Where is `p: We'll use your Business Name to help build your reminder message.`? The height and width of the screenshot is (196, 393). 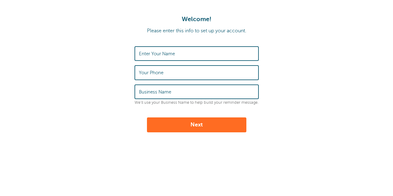
p: We'll use your Business Name to help build your reminder message. is located at coordinates (197, 103).